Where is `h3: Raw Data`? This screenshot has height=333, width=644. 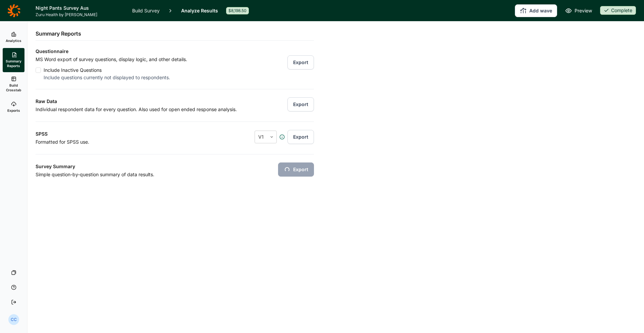 h3: Raw Data is located at coordinates (150, 101).